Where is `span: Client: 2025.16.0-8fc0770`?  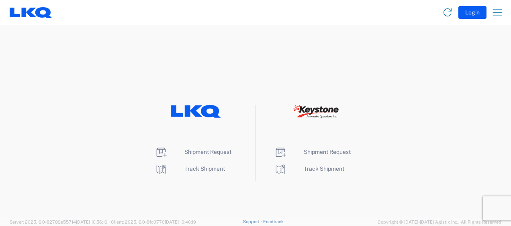 span: Client: 2025.16.0-8fc0770 is located at coordinates (153, 222).